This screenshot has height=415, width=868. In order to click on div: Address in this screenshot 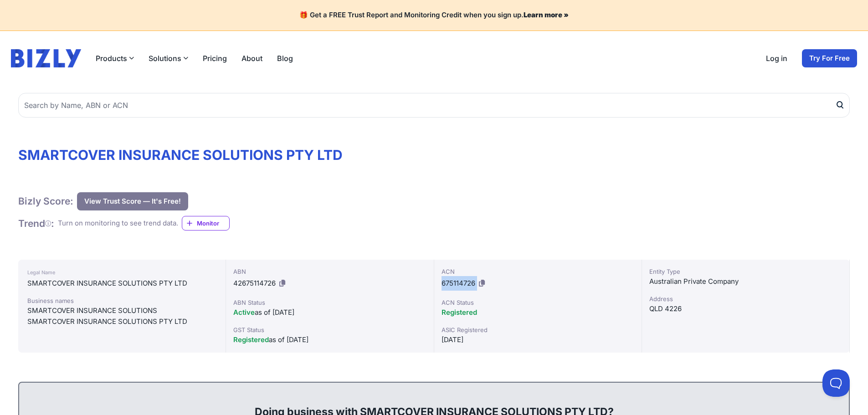, I will do `click(745, 299)`.